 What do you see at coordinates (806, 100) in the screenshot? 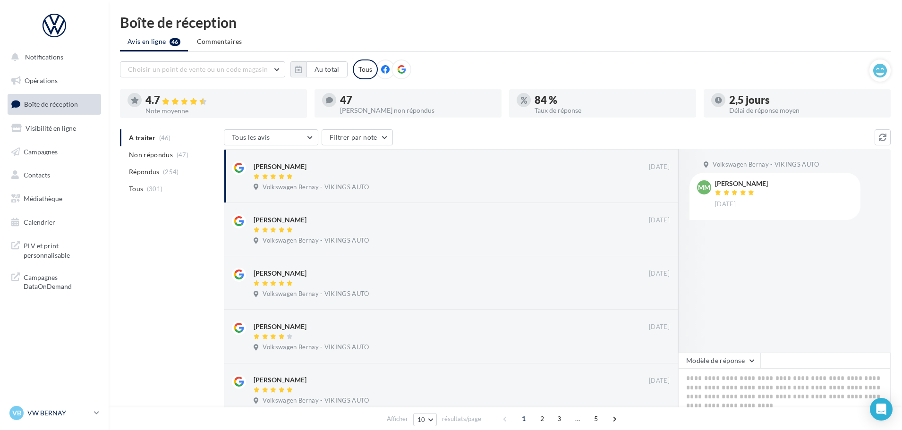
I see `div: 2,5 jours` at bounding box center [806, 100].